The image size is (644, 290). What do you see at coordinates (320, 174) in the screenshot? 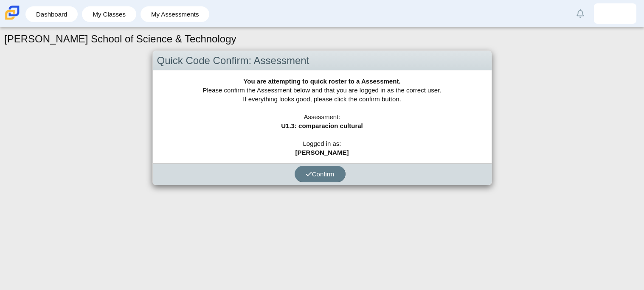
I see `span: Confirm` at bounding box center [320, 174].